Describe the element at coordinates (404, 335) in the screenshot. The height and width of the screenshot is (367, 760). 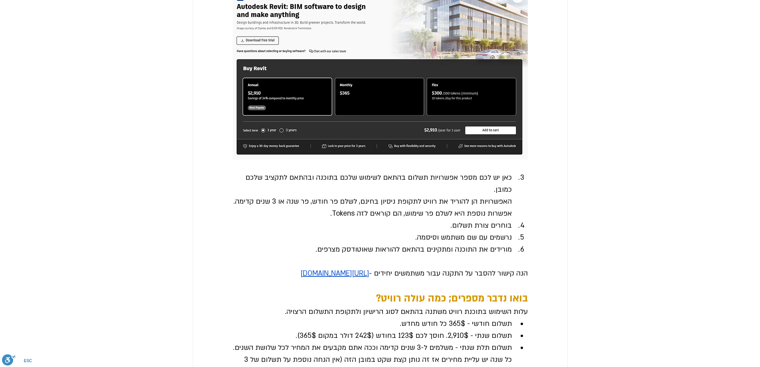
I see `span: תשלום שנתי - 2,910$. חוסך לכם 123$ בחודש (242$ דולר במקום 365$).` at that location.